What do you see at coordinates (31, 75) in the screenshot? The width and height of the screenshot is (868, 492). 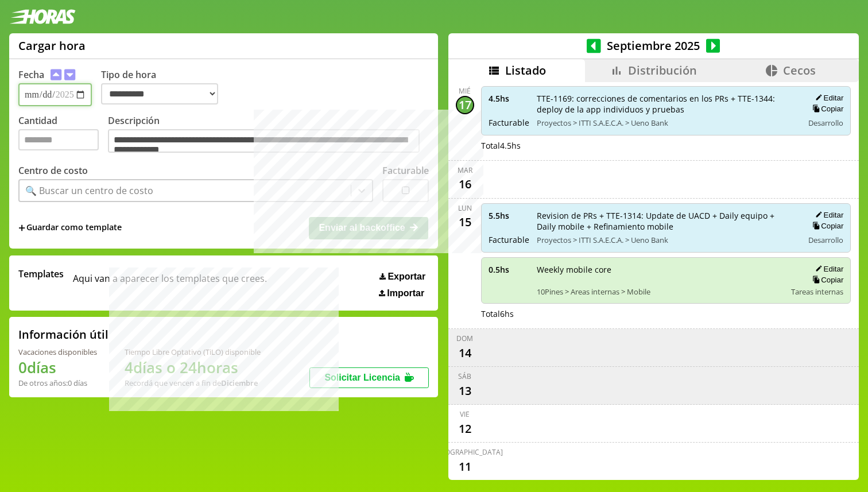 I see `label: Fecha` at bounding box center [31, 75].